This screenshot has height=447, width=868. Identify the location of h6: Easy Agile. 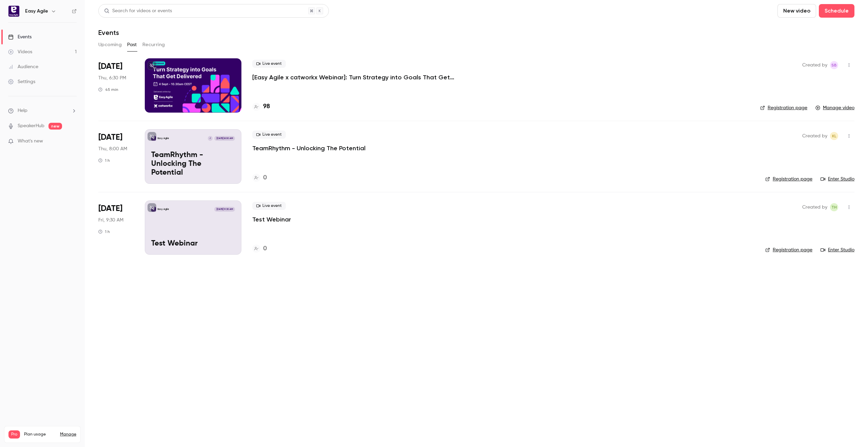
(37, 12).